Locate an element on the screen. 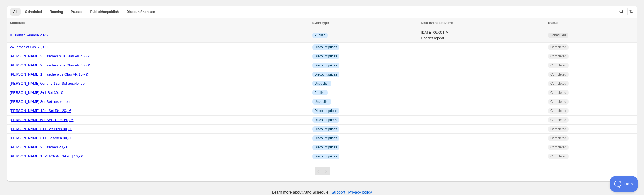 The width and height of the screenshot is (644, 195). button: Sort the results is located at coordinates (631, 11).